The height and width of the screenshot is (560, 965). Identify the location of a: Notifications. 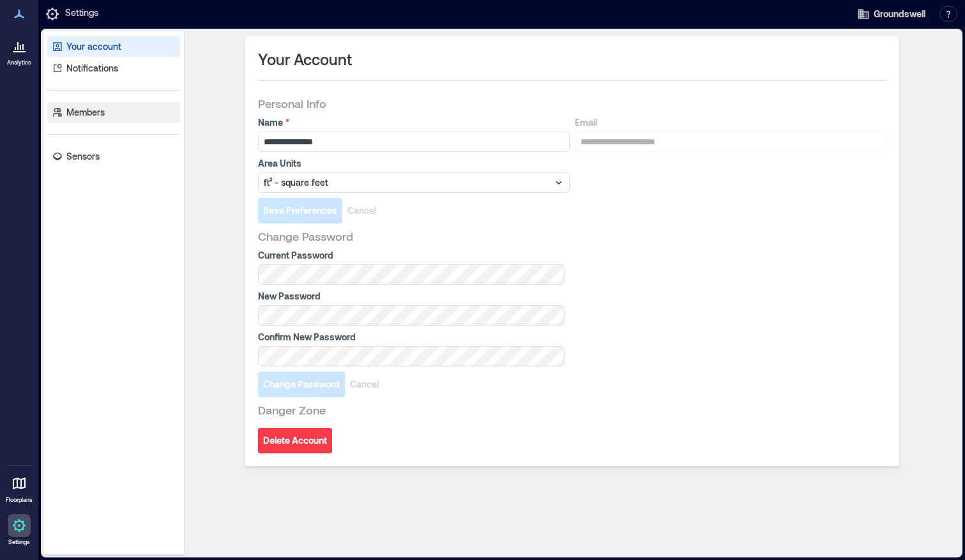
(114, 68).